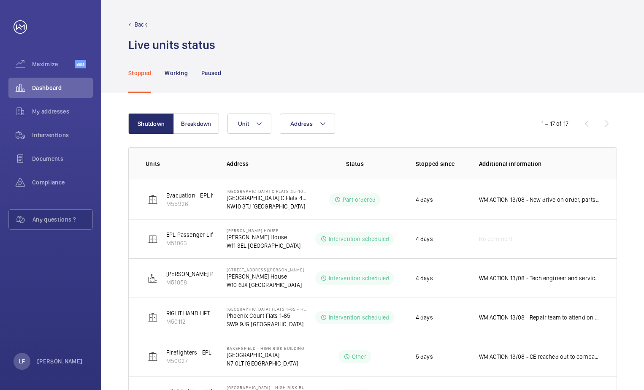 This screenshot has height=390, width=644. Describe the element at coordinates (540, 164) in the screenshot. I see `p: Additional information` at that location.